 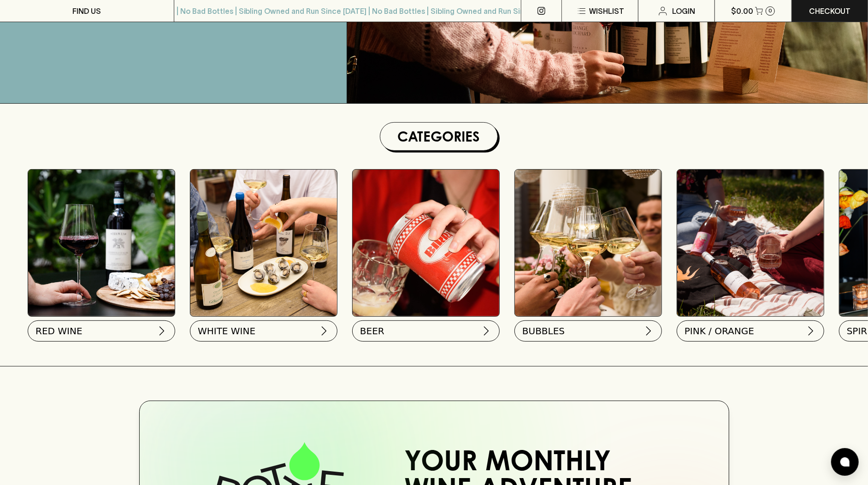 What do you see at coordinates (59, 331) in the screenshot?
I see `span: RED WINE` at bounding box center [59, 331].